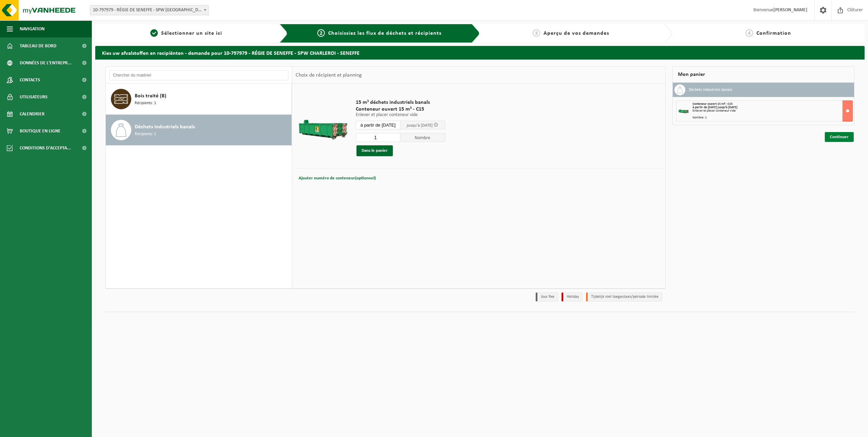 Image resolution: width=868 pixels, height=437 pixels. What do you see at coordinates (150, 96) in the screenshot?
I see `span: Bois traité (B)` at bounding box center [150, 96].